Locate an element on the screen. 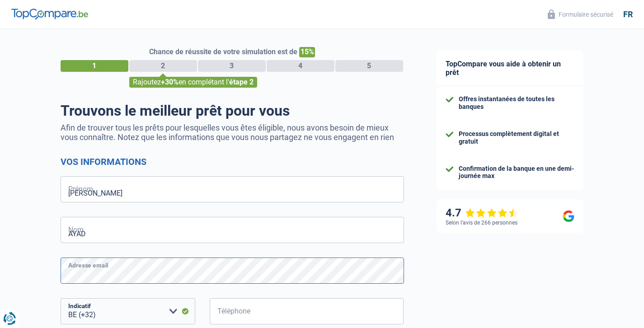 The width and height of the screenshot is (644, 328). div: 4 is located at coordinates (300, 66).